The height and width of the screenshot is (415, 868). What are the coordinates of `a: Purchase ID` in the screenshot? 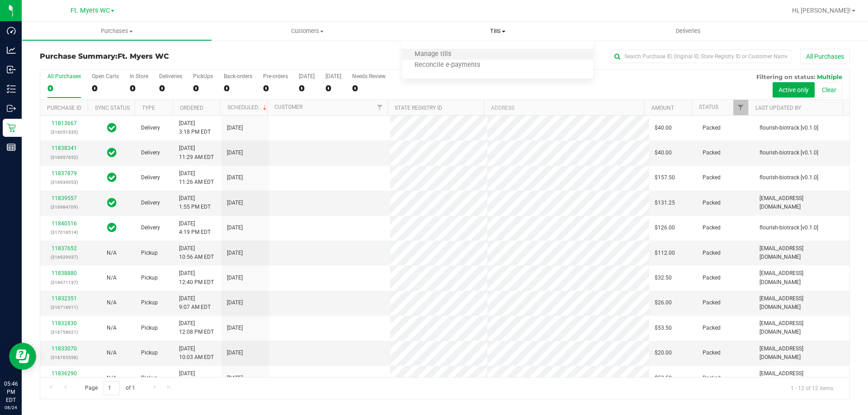 It's located at (64, 108).